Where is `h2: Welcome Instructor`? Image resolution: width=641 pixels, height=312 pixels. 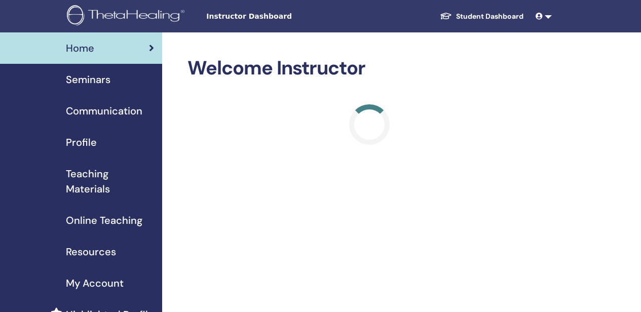
h2: Welcome Instructor is located at coordinates (370, 68).